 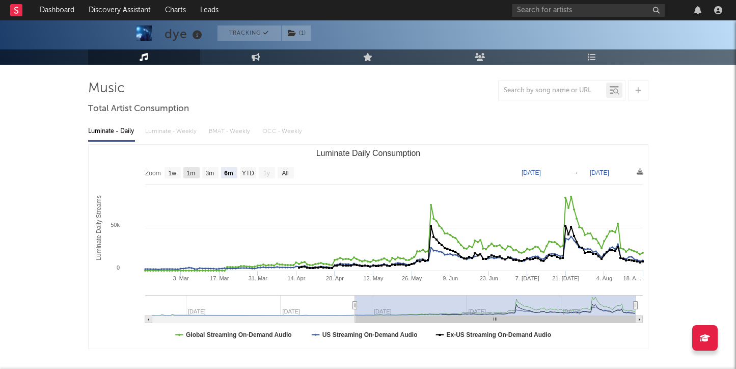 I want to click on span: Total Artist Consumption, so click(x=138, y=109).